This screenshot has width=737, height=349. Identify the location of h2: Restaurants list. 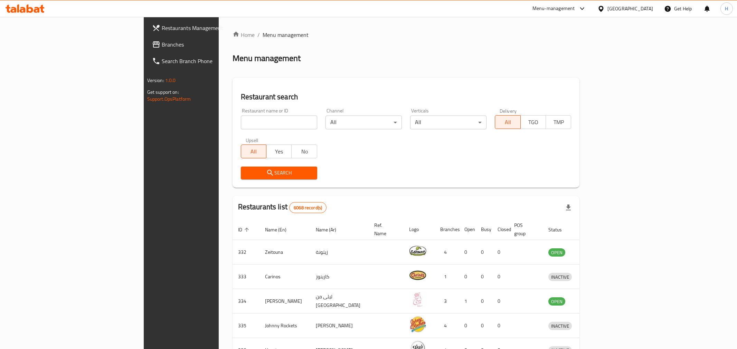
(282, 208).